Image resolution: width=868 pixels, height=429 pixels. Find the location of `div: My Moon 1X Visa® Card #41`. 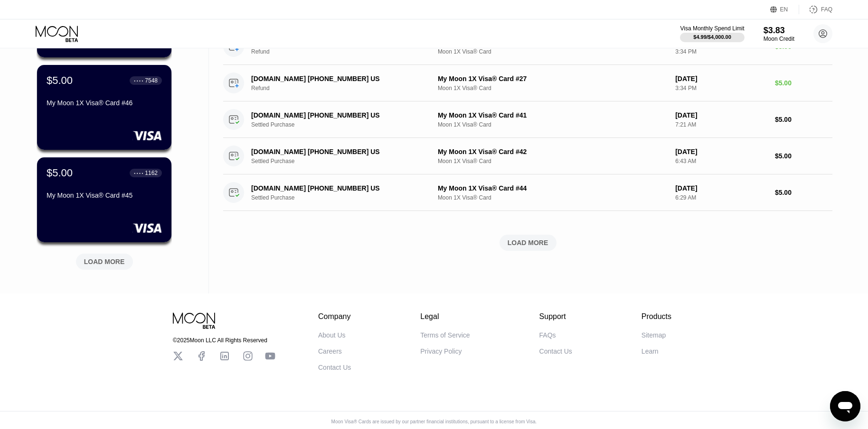

div: My Moon 1X Visa® Card #41 is located at coordinates (553, 115).